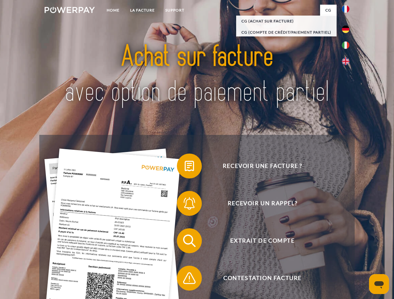 The height and width of the screenshot is (299, 394). I want to click on button: Extrait de compte, so click(258, 241).